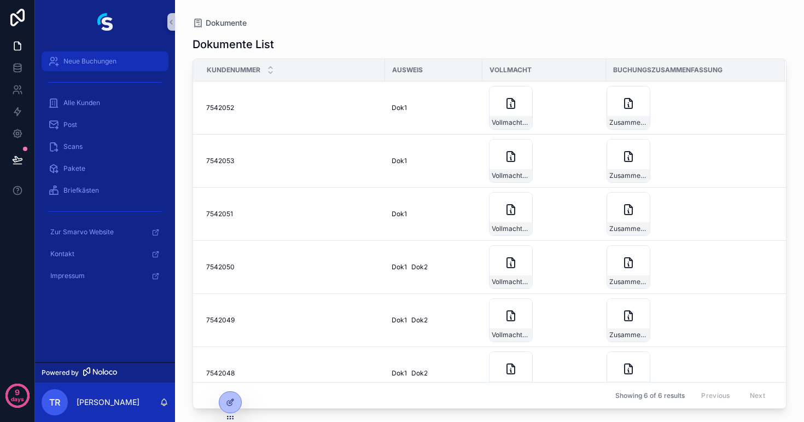  I want to click on span: 7542053, so click(220, 161).